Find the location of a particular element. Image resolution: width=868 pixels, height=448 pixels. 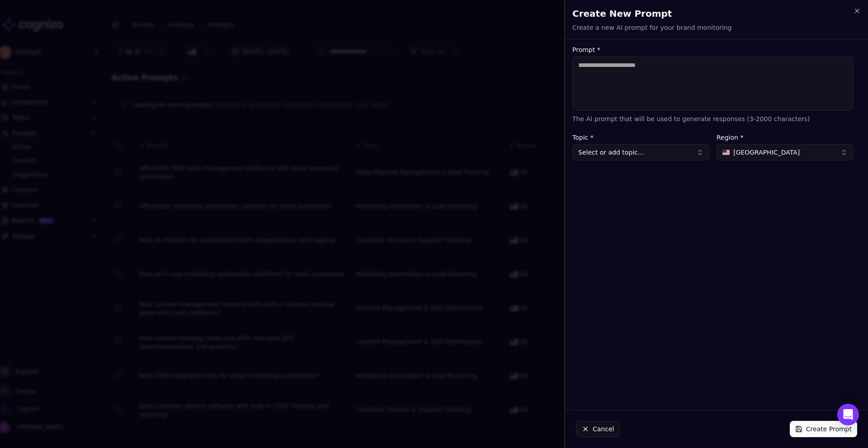

button: Select or add topic... is located at coordinates (641, 152).